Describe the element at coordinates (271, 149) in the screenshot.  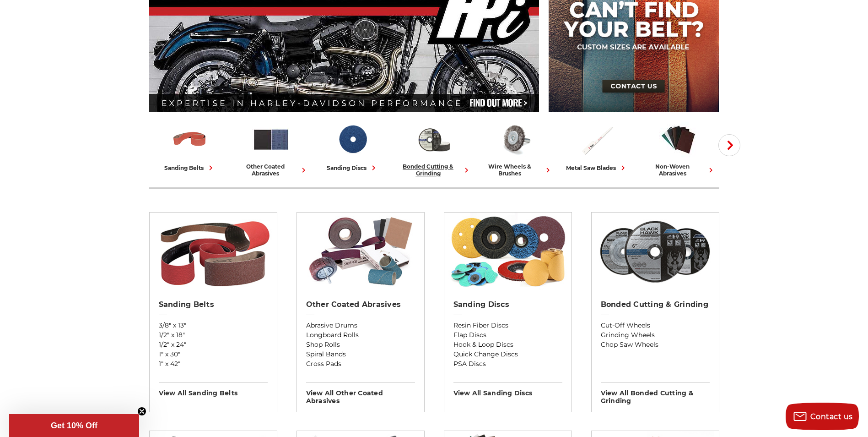
I see `a: other coated abrasives` at that location.